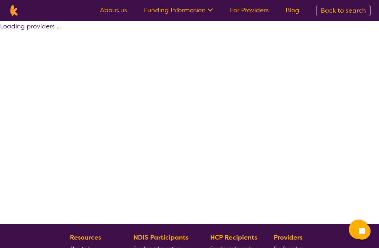 The height and width of the screenshot is (248, 379). I want to click on a: About us, so click(113, 10).